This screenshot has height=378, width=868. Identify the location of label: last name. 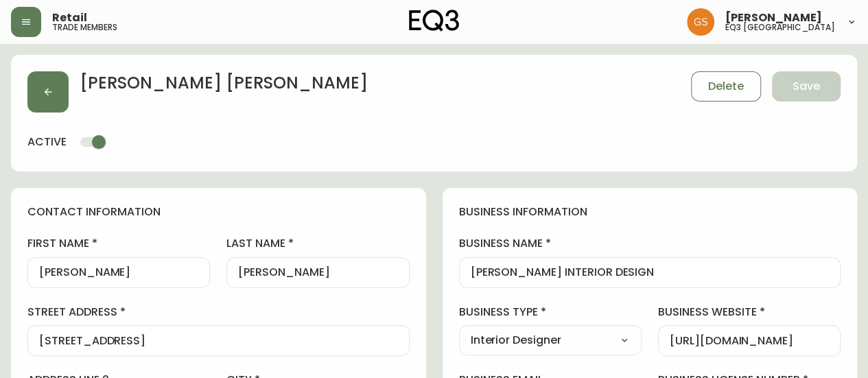
(317, 244).